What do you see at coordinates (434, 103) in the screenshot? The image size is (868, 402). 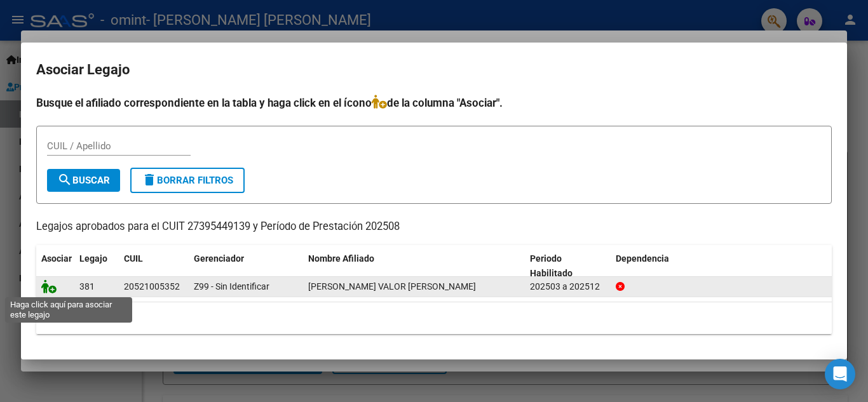 I see `h4: Busque el afiliado correspondiente en la tabla y haga click en el ícono de la columna "Asociar".` at bounding box center [434, 103].